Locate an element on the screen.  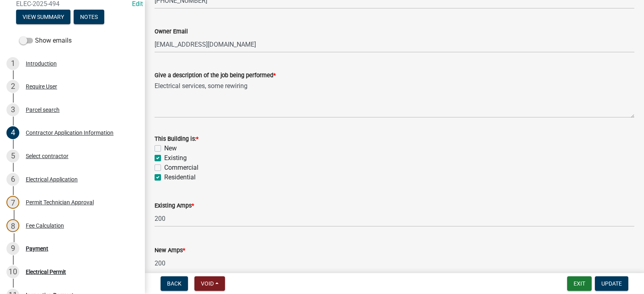
label: Residential is located at coordinates (180, 177).